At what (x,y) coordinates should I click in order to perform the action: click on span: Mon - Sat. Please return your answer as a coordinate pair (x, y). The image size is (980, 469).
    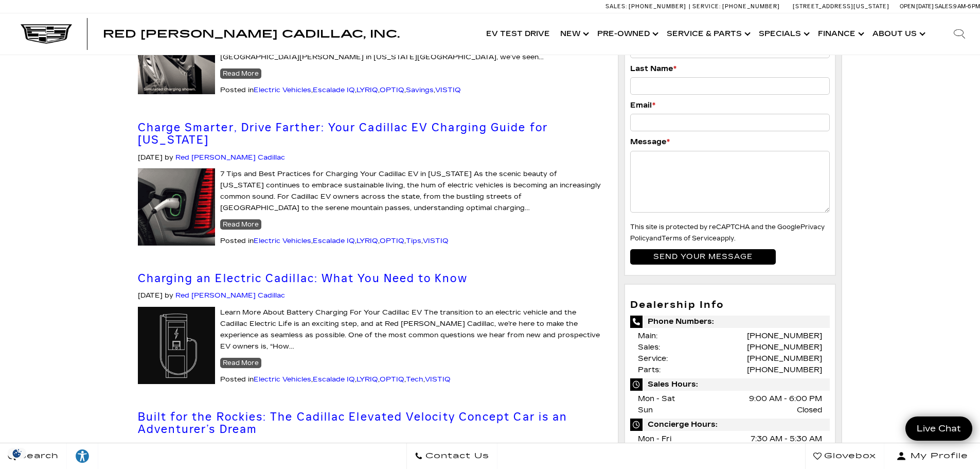
    Looking at the image, I should click on (656, 398).